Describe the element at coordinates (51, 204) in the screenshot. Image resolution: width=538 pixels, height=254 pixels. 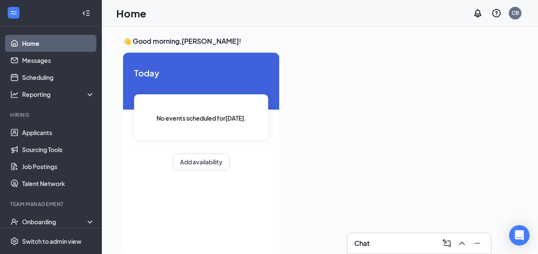
I see `div: Team Management` at that location.